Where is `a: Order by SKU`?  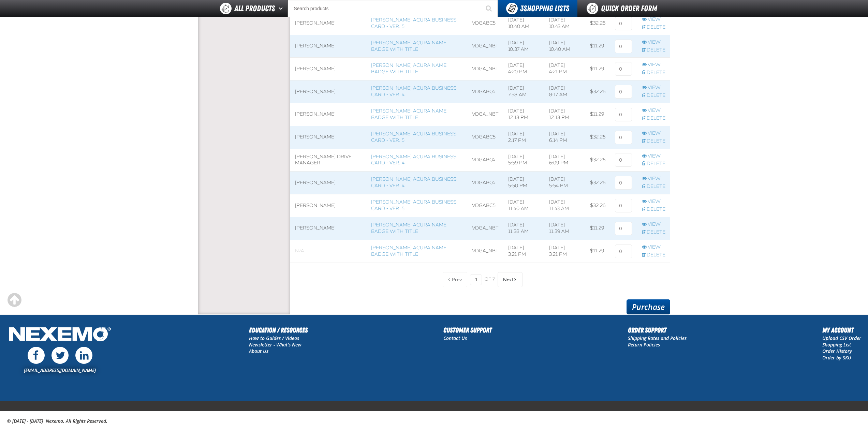
a: Order by SKU is located at coordinates (837, 357).